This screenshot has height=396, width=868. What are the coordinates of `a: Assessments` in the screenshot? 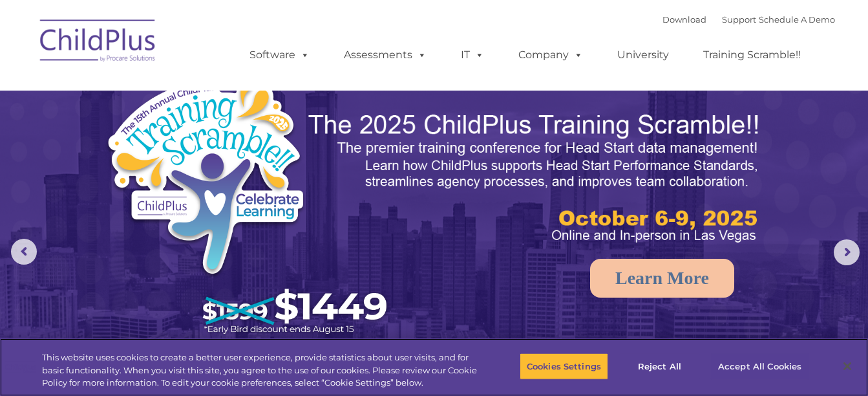 It's located at (385, 55).